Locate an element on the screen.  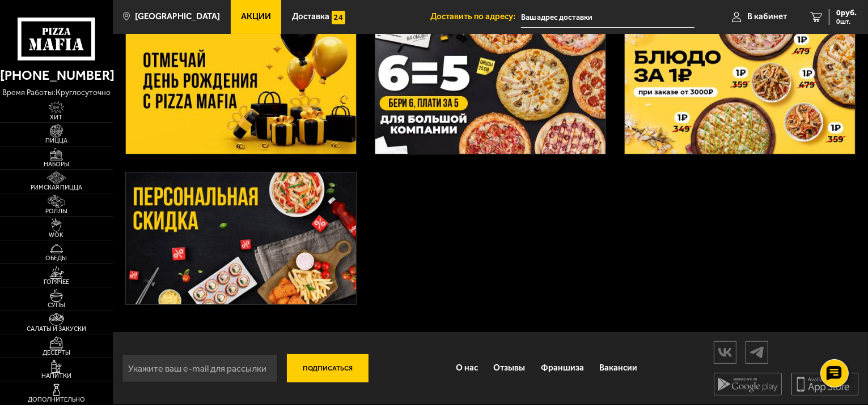
a: Франшиза is located at coordinates (562, 368).